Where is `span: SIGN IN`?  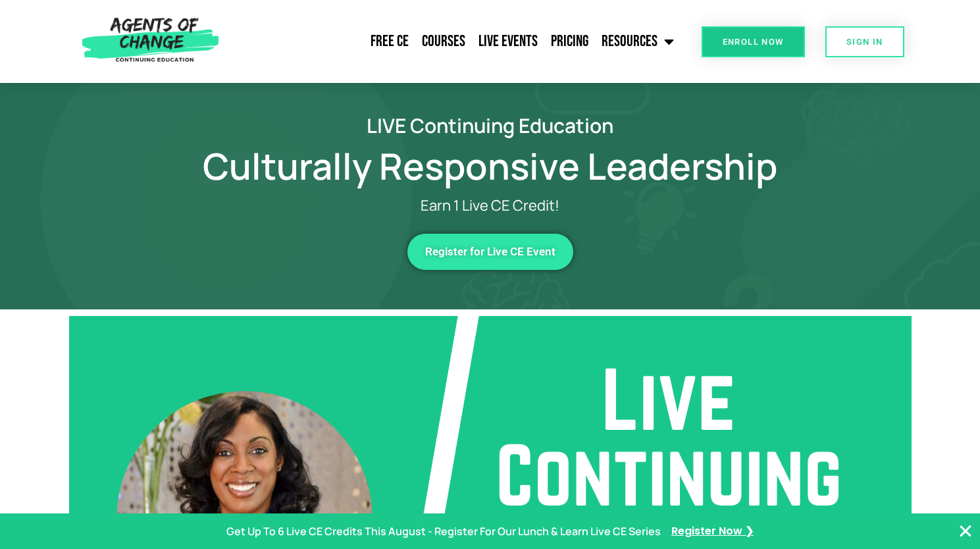
span: SIGN IN is located at coordinates (865, 41).